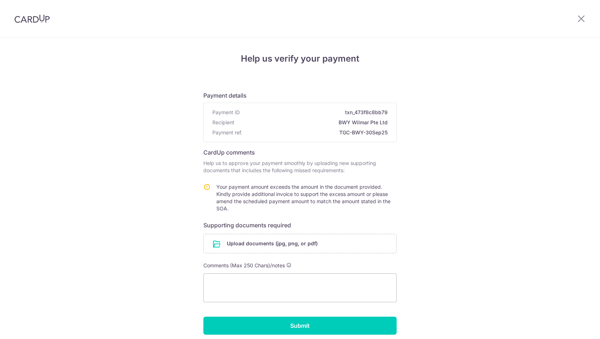 The width and height of the screenshot is (600, 339). I want to click on span: BWY Wilmar Pte Ltd, so click(312, 123).